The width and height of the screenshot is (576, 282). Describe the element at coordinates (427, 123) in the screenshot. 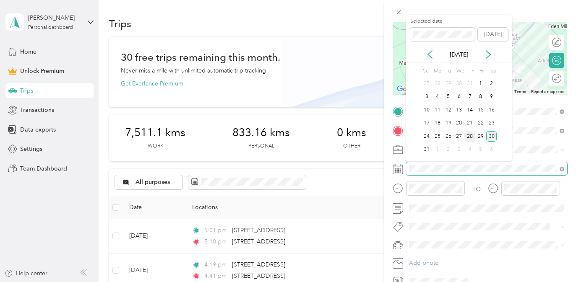

I see `div: 17` at that location.